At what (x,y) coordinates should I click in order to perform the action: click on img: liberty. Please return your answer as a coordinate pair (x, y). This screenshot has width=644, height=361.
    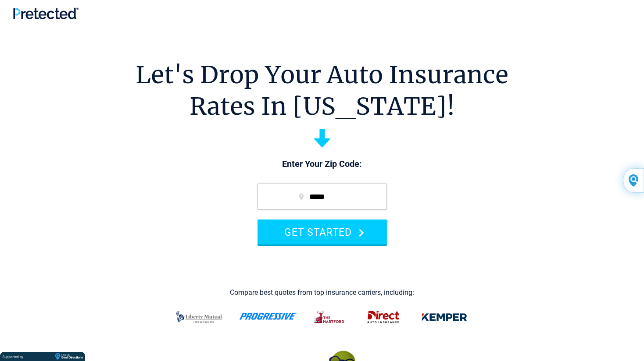
    Looking at the image, I should click on (200, 317).